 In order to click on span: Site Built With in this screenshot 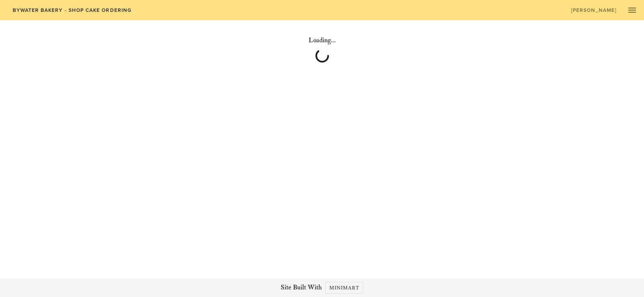, I will do `click(301, 288)`.